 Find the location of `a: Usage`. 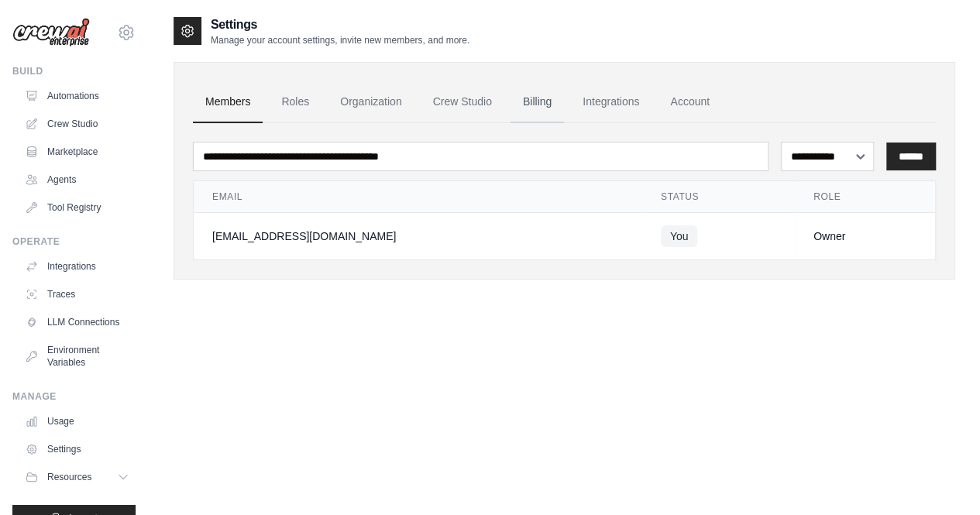

a: Usage is located at coordinates (76, 421).